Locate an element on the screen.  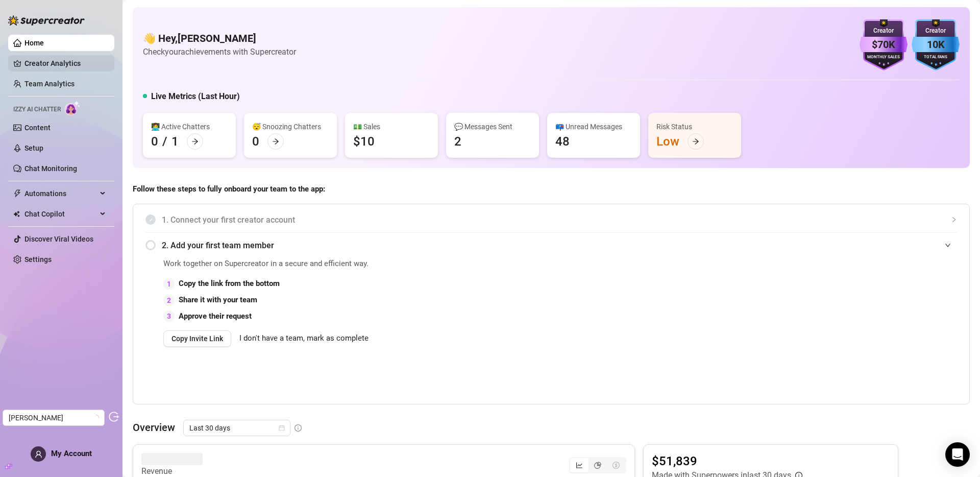
a: Content is located at coordinates (38, 128).